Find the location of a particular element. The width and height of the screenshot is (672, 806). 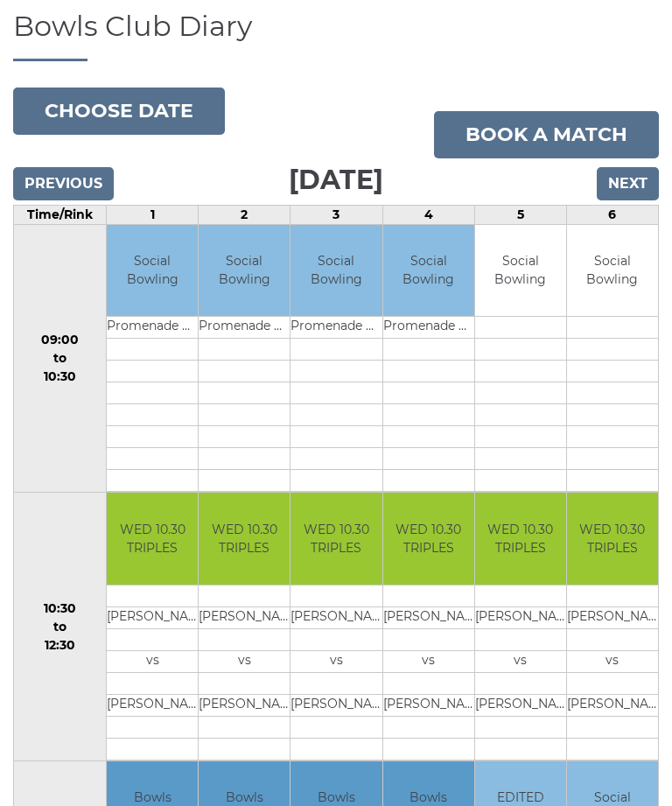

td: Time/Rink is located at coordinates (60, 215).